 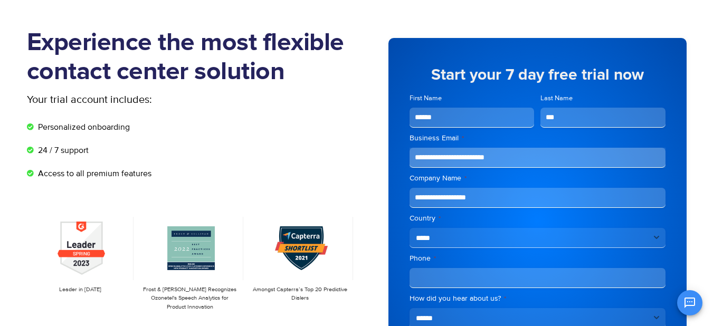 I want to click on button: Open chat, so click(x=690, y=303).